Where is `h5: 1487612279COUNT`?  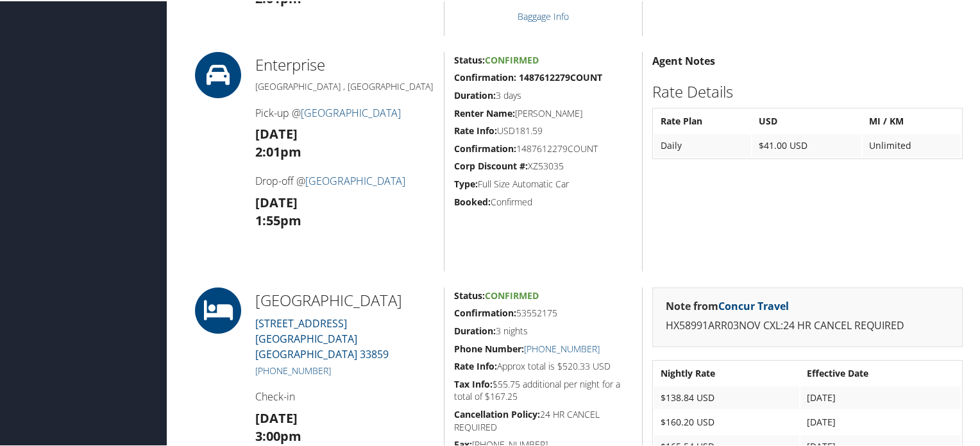 h5: 1487612279COUNT is located at coordinates (544, 148).